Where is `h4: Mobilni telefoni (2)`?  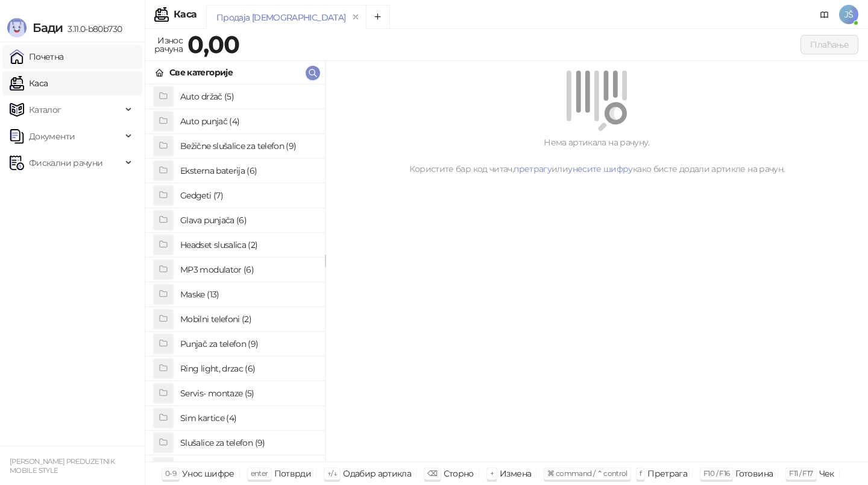 h4: Mobilni telefoni (2) is located at coordinates (248, 319).